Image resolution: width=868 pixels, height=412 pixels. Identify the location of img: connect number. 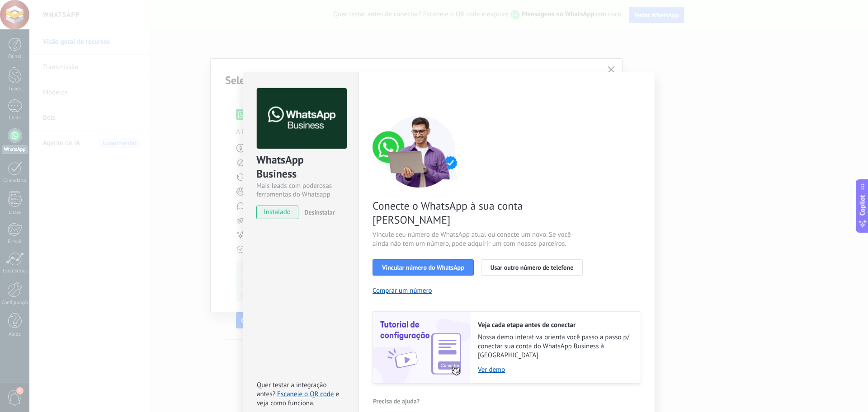
(420, 151).